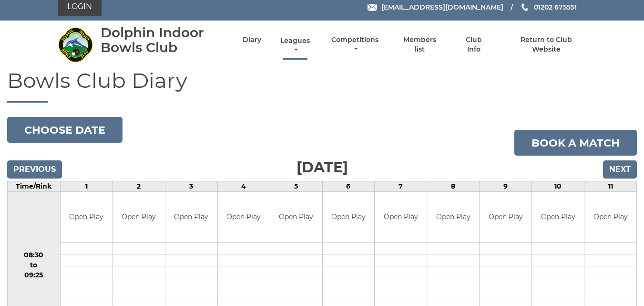  Describe the element at coordinates (620, 169) in the screenshot. I see `input: Next` at that location.